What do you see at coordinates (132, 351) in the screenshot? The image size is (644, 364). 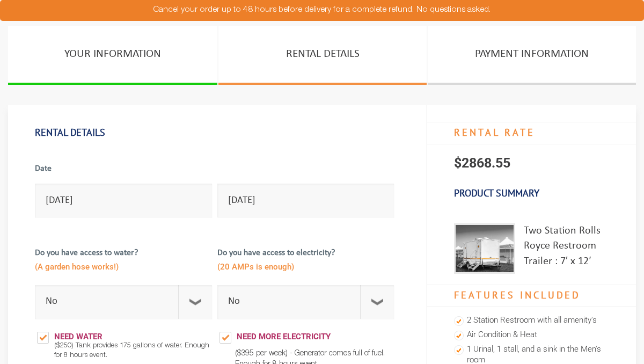 I see `div: ($250) Tank provides 175 gallons of water. Enough for 8 hours event.` at bounding box center [132, 351].